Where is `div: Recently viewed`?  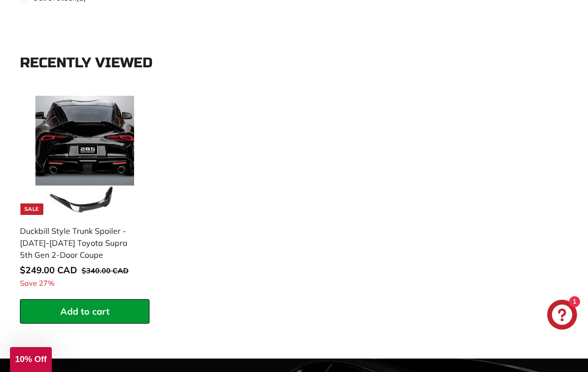 div: Recently viewed is located at coordinates (294, 62).